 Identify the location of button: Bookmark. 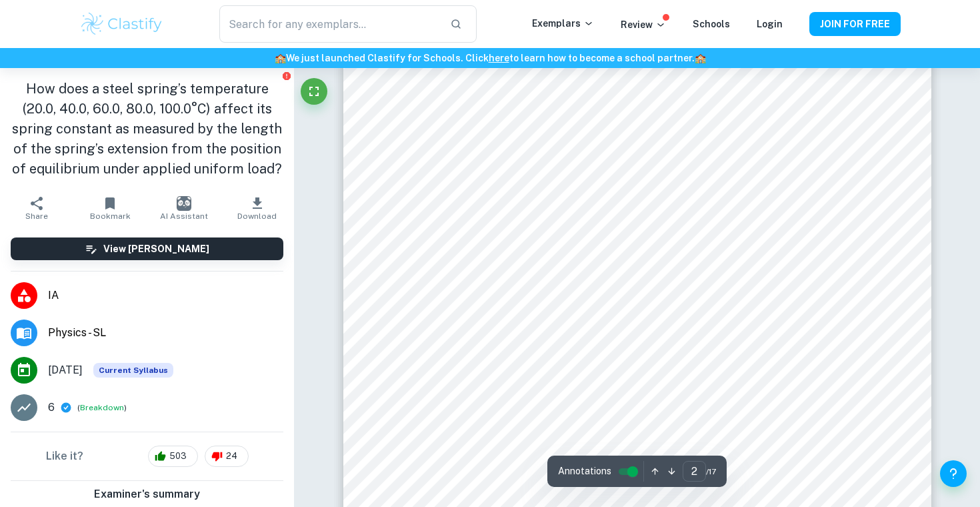
(110, 208).